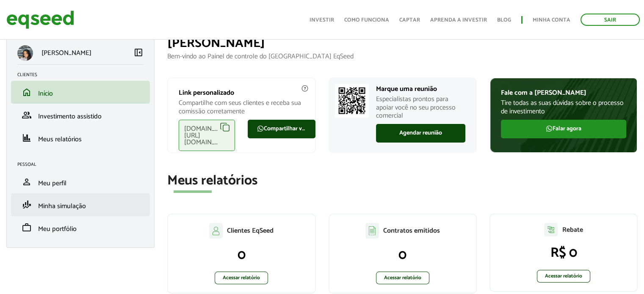 The width and height of the screenshot is (644, 294). What do you see at coordinates (241, 107) in the screenshot?
I see `p: Compartilhe com seus clientes e receba sua comissão corretamente` at bounding box center [241, 107].